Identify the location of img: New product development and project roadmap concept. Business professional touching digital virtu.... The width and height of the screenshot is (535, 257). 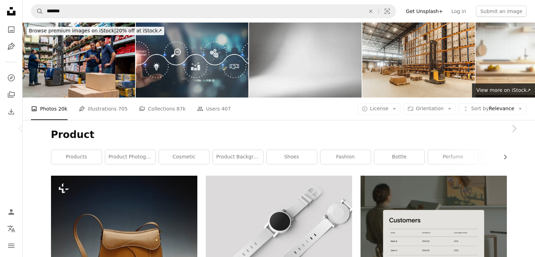
(192, 60).